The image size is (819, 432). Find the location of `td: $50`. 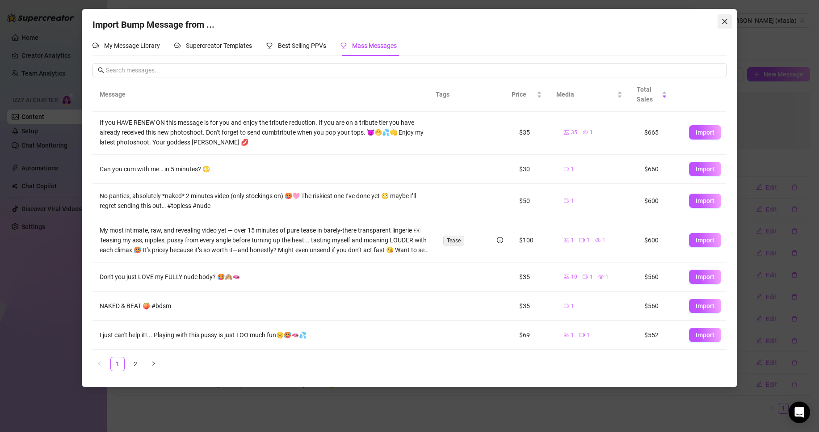

td: $50 is located at coordinates (534, 201).